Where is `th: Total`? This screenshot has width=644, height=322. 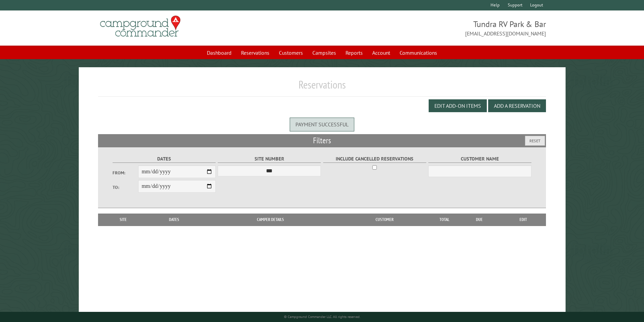 th: Total is located at coordinates (445, 219).